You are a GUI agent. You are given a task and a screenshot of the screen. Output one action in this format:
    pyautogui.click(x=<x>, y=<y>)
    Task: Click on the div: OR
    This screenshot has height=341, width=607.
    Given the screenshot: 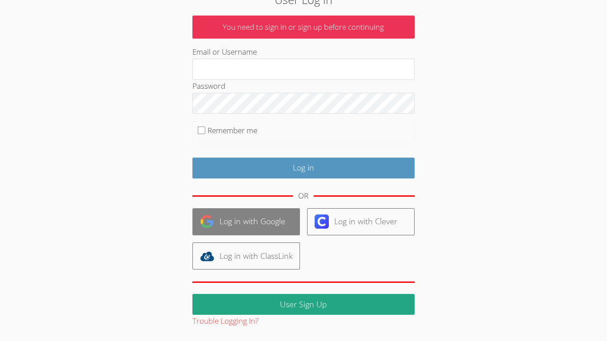 What is the action you would take?
    pyautogui.click(x=303, y=196)
    